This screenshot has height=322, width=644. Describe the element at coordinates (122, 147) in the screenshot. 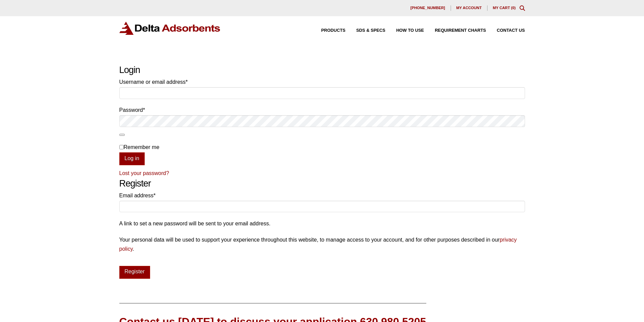

I see `input: Remember me` at that location.